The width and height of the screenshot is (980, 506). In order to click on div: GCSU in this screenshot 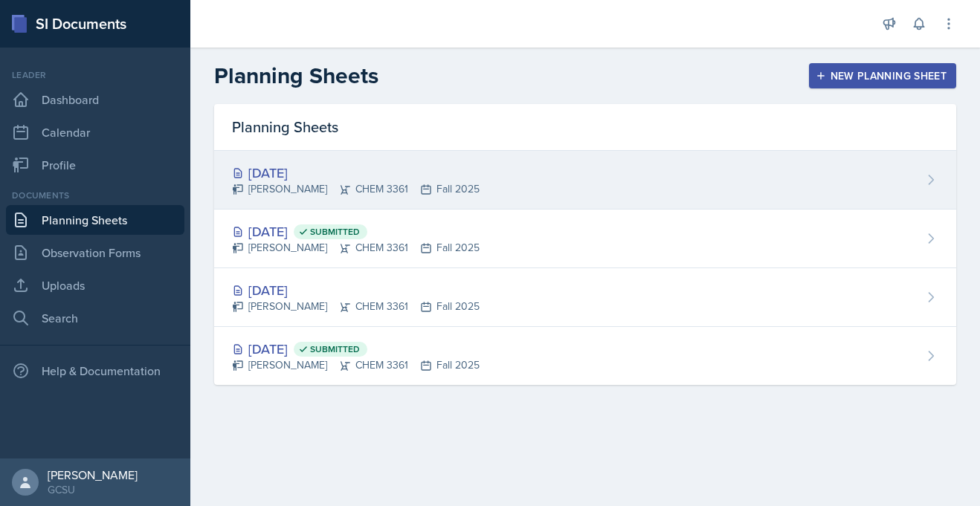, I will do `click(92, 490)`.